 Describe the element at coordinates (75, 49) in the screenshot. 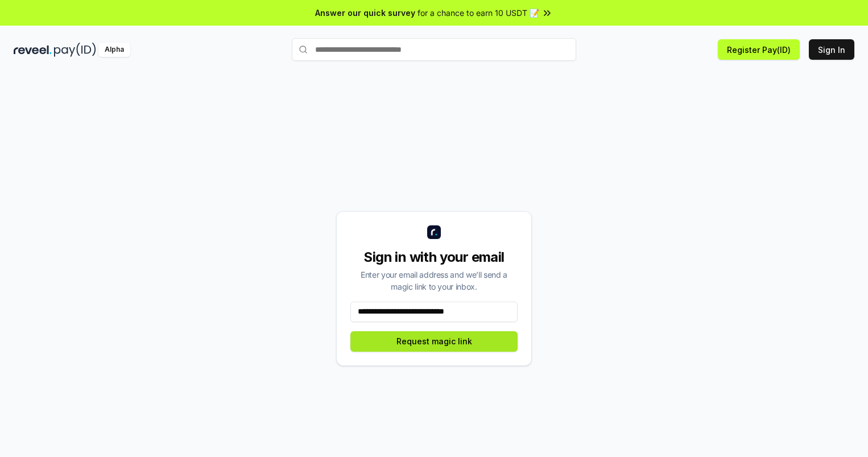

I see `img: pay_id` at that location.